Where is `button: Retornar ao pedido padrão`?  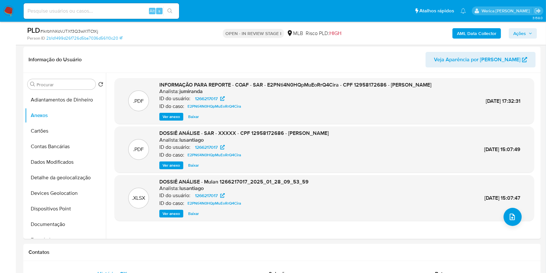 button: Retornar ao pedido padrão is located at coordinates (101, 85).